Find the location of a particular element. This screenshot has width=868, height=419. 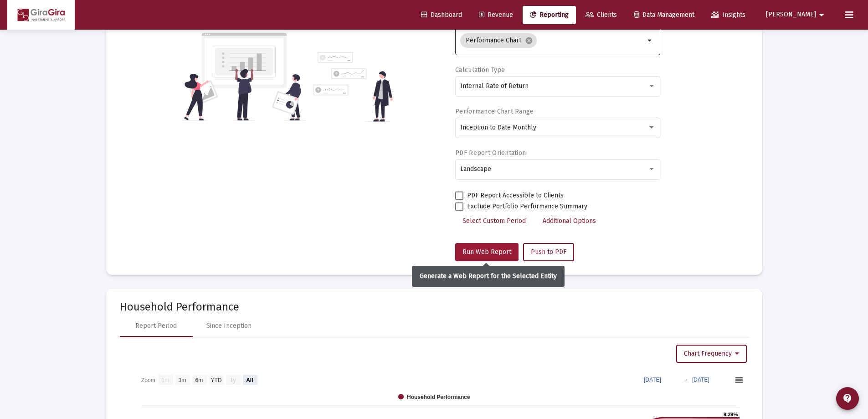

span: Clients is located at coordinates (601, 15).